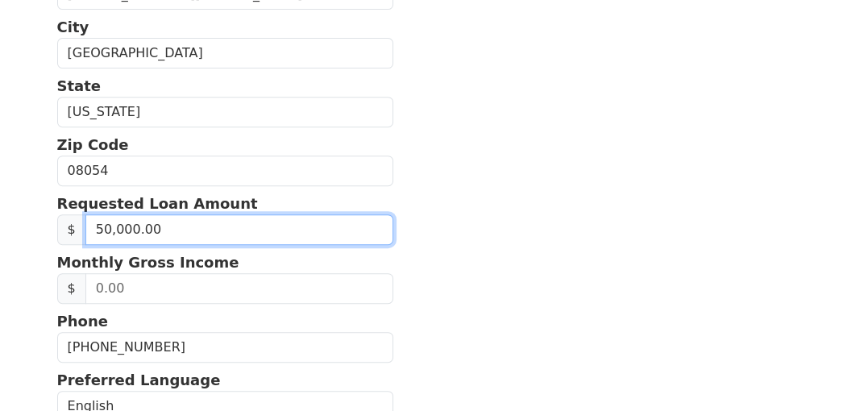 The height and width of the screenshot is (411, 868). Describe the element at coordinates (158, 203) in the screenshot. I see `strong: Requested Loan Amount` at that location.